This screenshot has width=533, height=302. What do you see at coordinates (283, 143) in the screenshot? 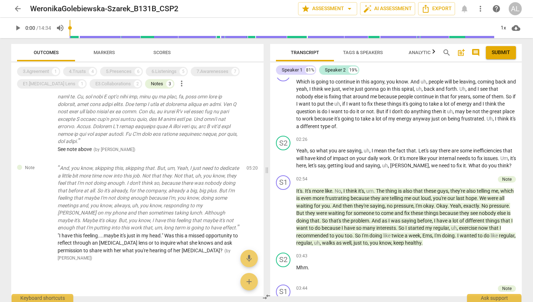
I see `div: Change speaker` at bounding box center [283, 143].